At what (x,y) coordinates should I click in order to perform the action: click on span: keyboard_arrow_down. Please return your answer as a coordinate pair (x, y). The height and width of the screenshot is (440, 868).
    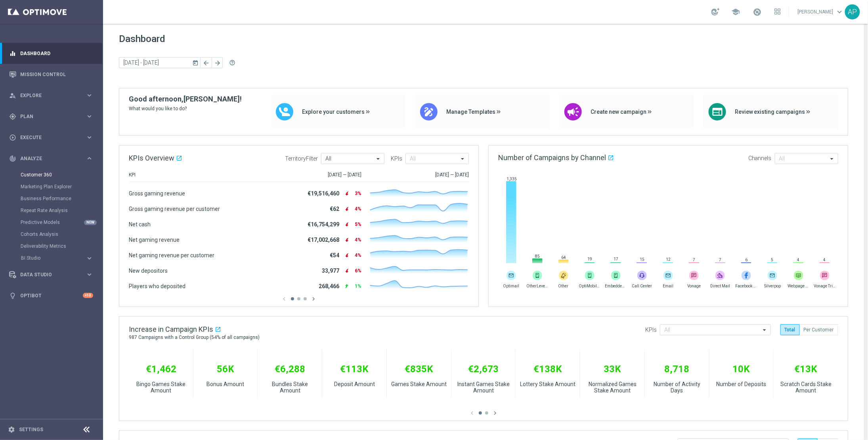
    Looking at the image, I should click on (840, 12).